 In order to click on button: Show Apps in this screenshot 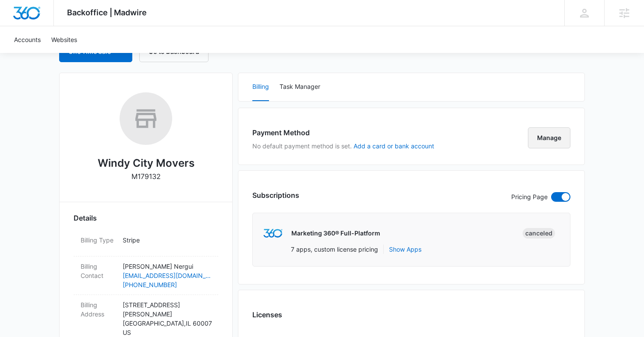, I will do `click(405, 250)`.